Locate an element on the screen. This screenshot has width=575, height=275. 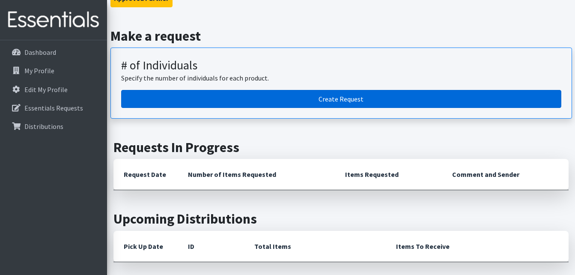
th: Items To Receive is located at coordinates (477, 246).